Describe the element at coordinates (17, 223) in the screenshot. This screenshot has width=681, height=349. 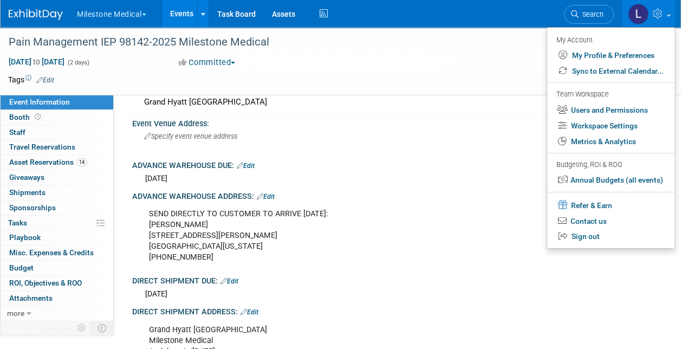
I see `span: Tasks` at that location.